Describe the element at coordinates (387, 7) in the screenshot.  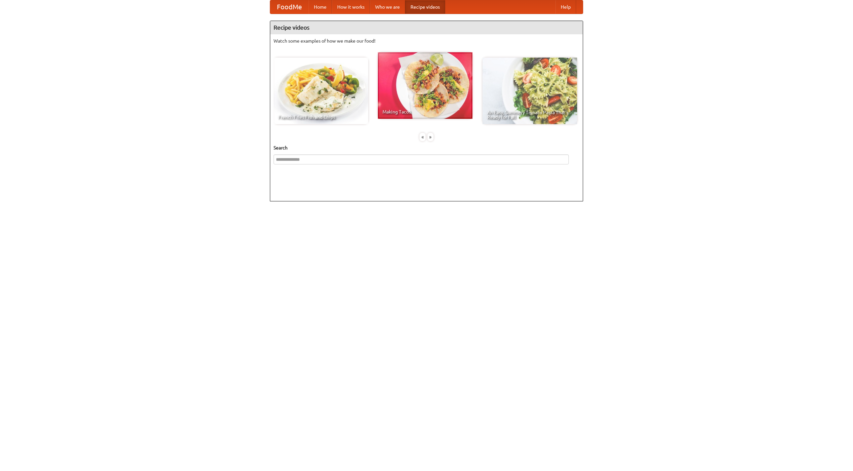
I see `a: Who we are` at that location.